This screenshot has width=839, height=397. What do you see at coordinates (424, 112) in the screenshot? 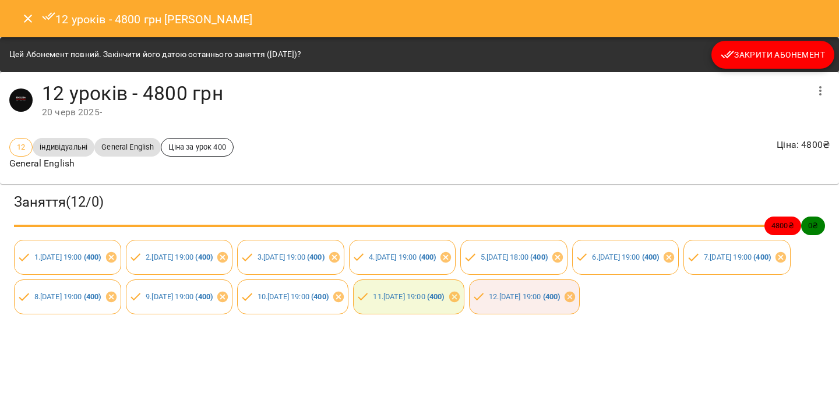
I see `div: 20 черв 2025 -` at bounding box center [424, 112].